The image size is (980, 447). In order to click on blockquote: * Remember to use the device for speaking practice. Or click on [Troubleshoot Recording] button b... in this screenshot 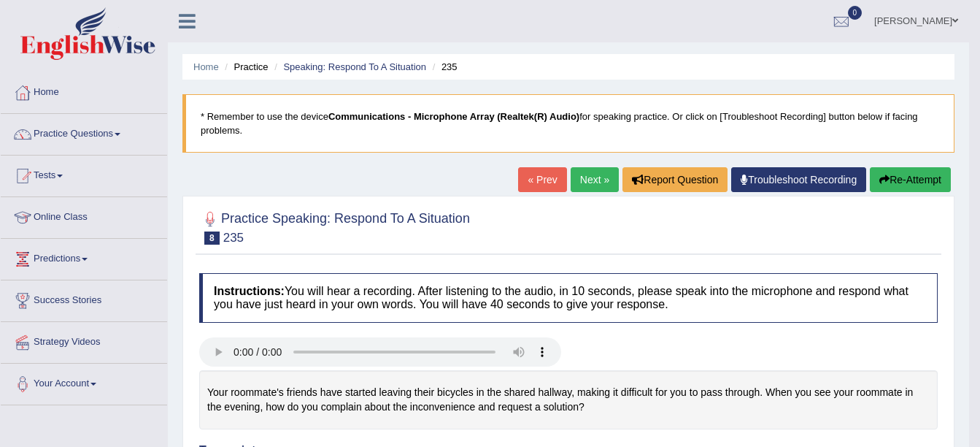, I will do `click(568, 124)`.